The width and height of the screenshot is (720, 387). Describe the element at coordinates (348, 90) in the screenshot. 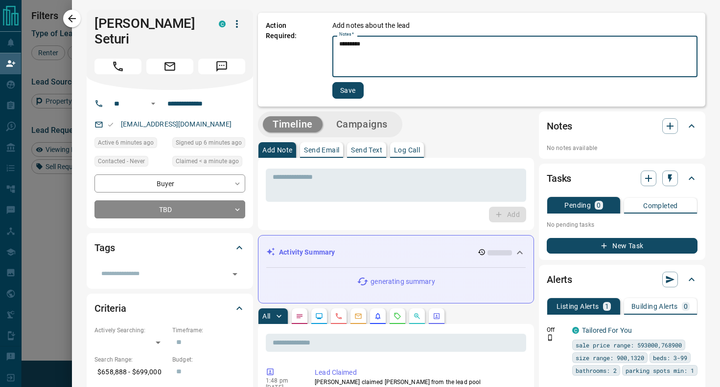

I see `button: Save` at that location.